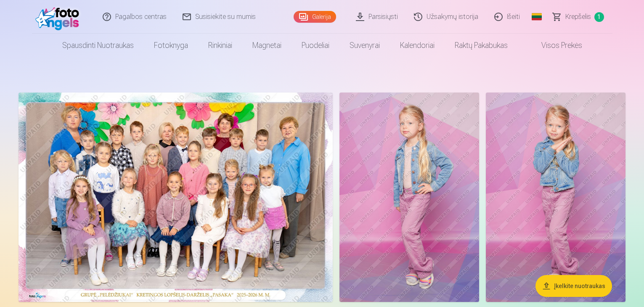  Describe the element at coordinates (365, 45) in the screenshot. I see `a: Suvenyrai` at that location.